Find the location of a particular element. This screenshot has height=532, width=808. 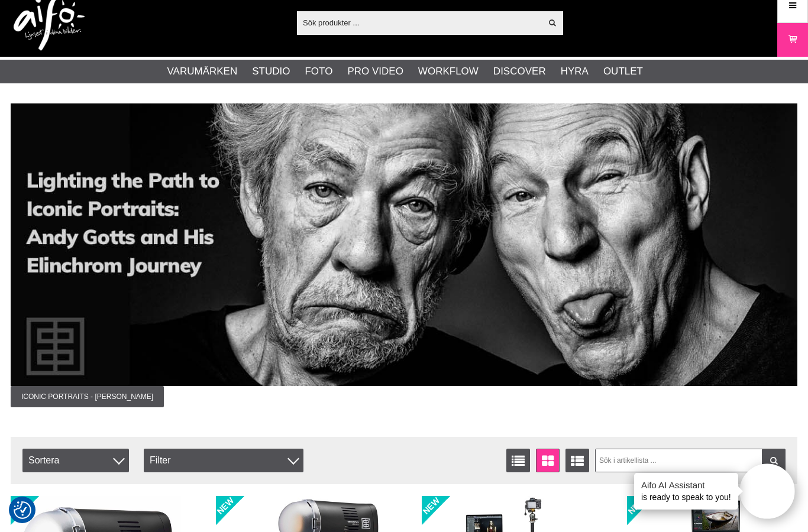

span: Sortera is located at coordinates (75, 460).